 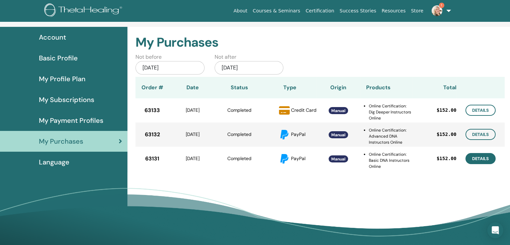 I want to click on h2: My Purchases, so click(x=320, y=43).